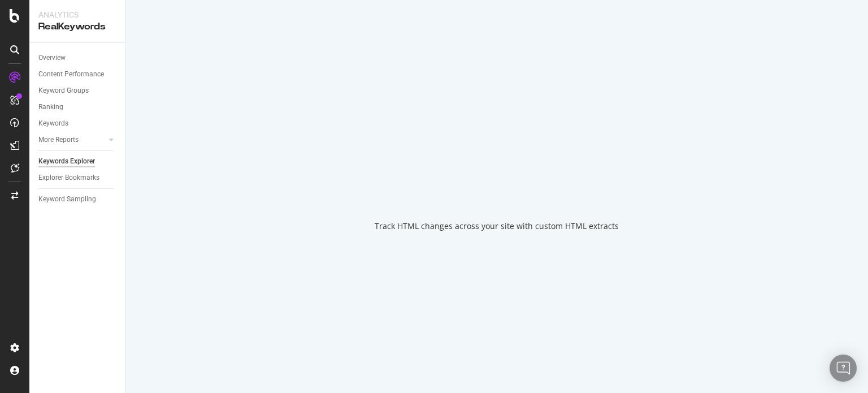 The width and height of the screenshot is (868, 393). I want to click on div: Keywords Explorer, so click(67, 161).